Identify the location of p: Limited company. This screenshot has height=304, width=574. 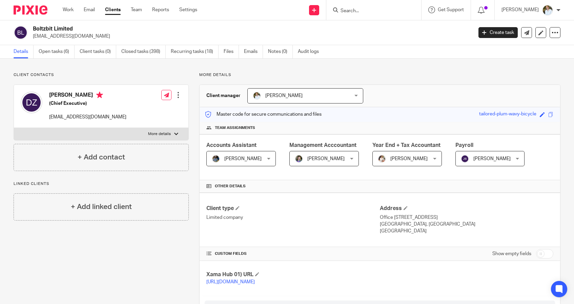
(293, 217).